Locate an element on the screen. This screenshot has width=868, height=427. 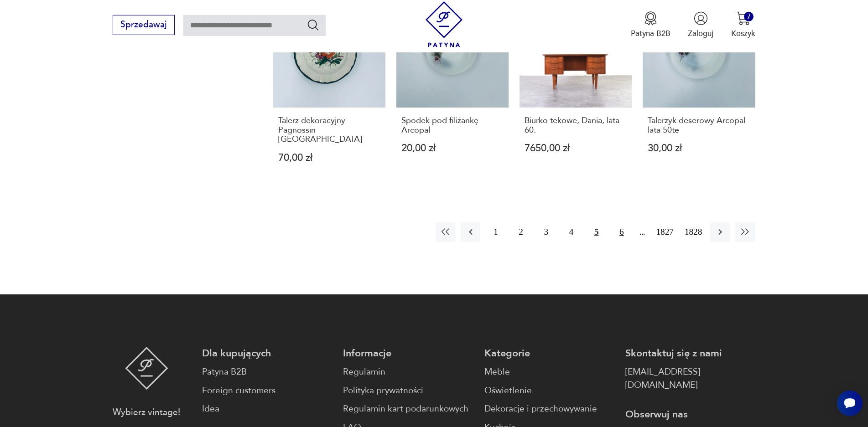
a: Regulamin kart podarunkowych is located at coordinates (408, 409).